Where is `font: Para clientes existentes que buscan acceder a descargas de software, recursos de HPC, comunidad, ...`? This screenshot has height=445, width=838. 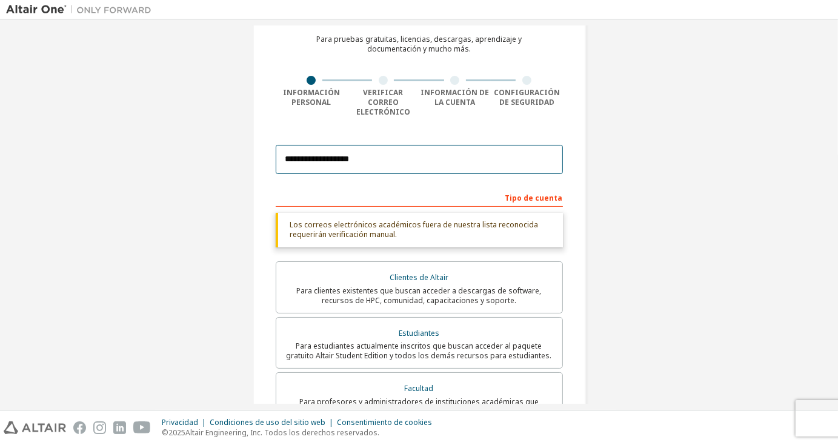
font: Para clientes existentes que buscan acceder a descargas de software, recursos de HPC, comunidad, ... is located at coordinates (419, 295).